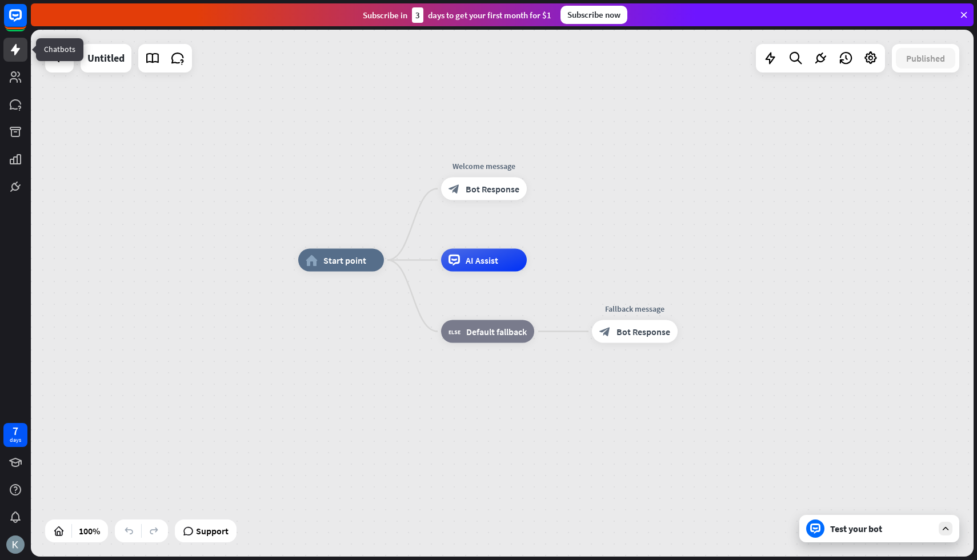 The height and width of the screenshot is (560, 977). I want to click on i: block_fallback, so click(455, 332).